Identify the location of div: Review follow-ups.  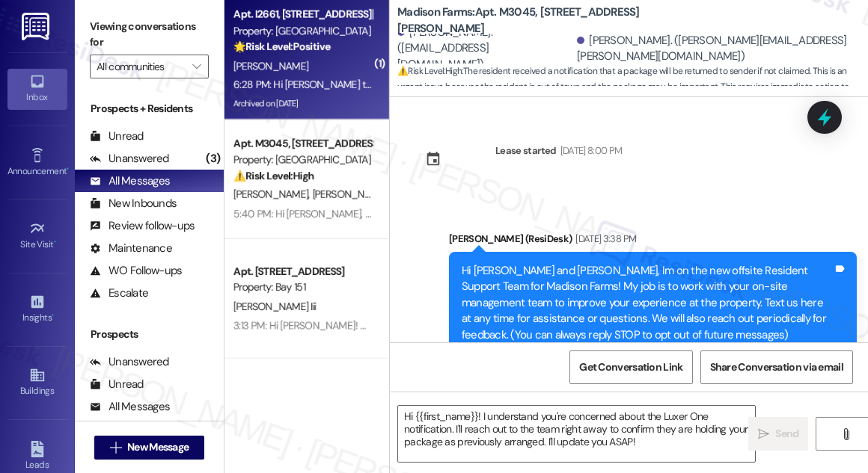
(142, 226).